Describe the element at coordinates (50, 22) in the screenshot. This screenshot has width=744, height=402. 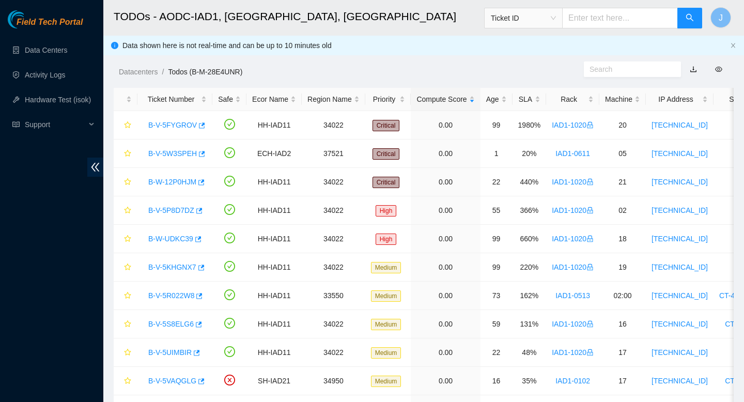
I see `span: Field Tech Portal` at that location.